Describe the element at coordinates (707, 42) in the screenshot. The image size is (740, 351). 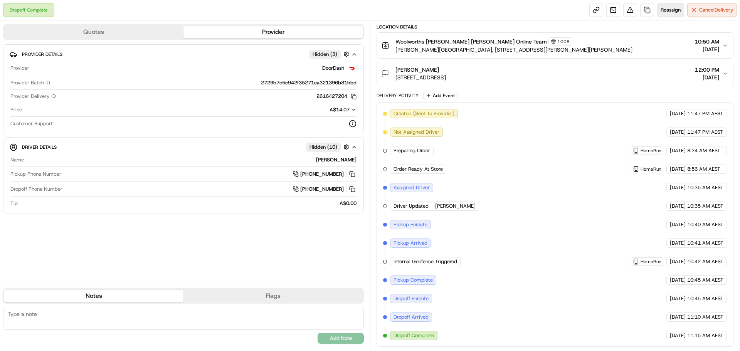
I see `span: 10:50 AM` at that location.